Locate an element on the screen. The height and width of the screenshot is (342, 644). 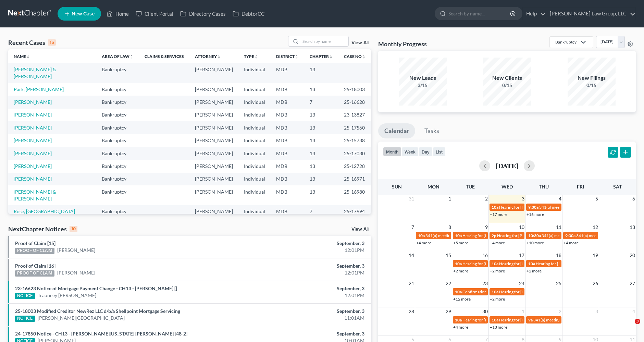
span: 25 is located at coordinates (559, 284).